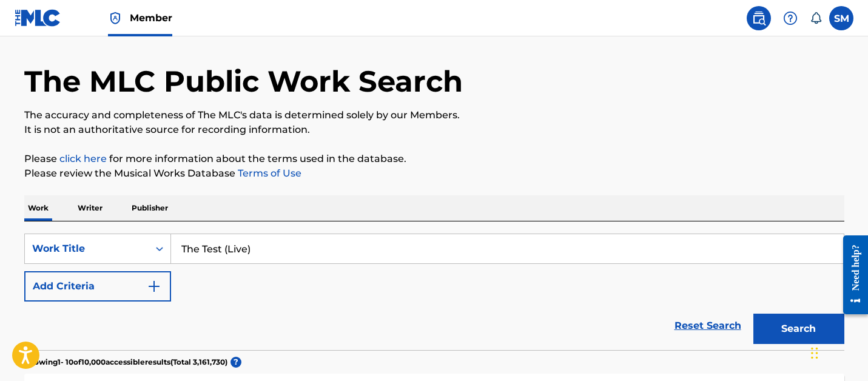 The image size is (868, 381). What do you see at coordinates (434, 130) in the screenshot?
I see `p: It is not an authoritative source for recording information.` at bounding box center [434, 130].